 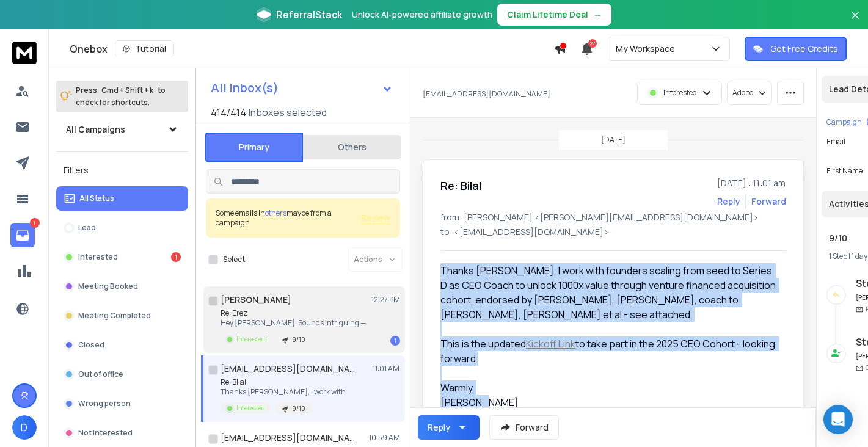 I want to click on div: Reply, so click(x=439, y=428).